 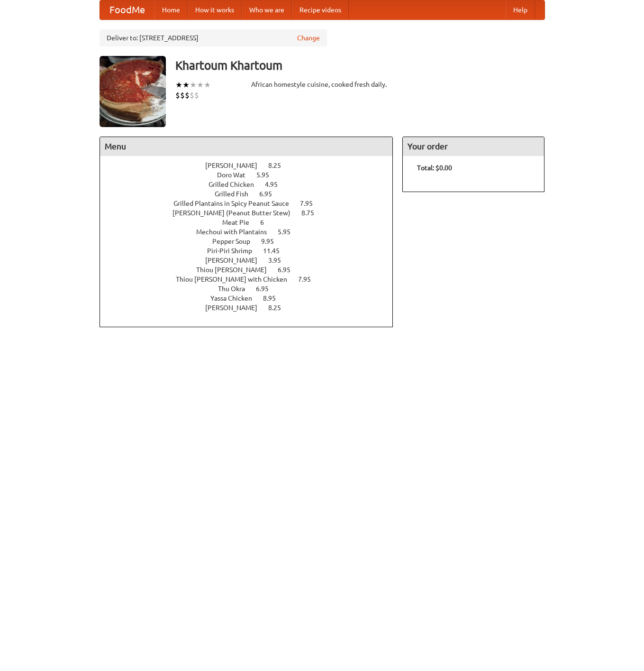 What do you see at coordinates (252, 204) in the screenshot?
I see `a: Grilled Plantains in Spicy Peanut Sauce 7.95` at bounding box center [252, 204].